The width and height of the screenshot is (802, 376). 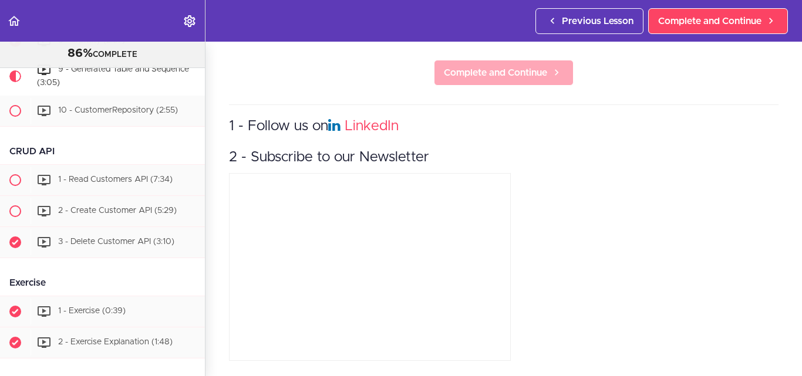 I want to click on svg: Back to course curriculum, so click(x=14, y=21).